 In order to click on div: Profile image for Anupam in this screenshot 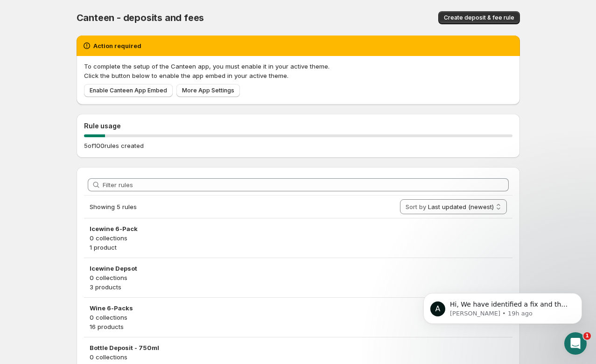, I will do `click(28, 36)`.